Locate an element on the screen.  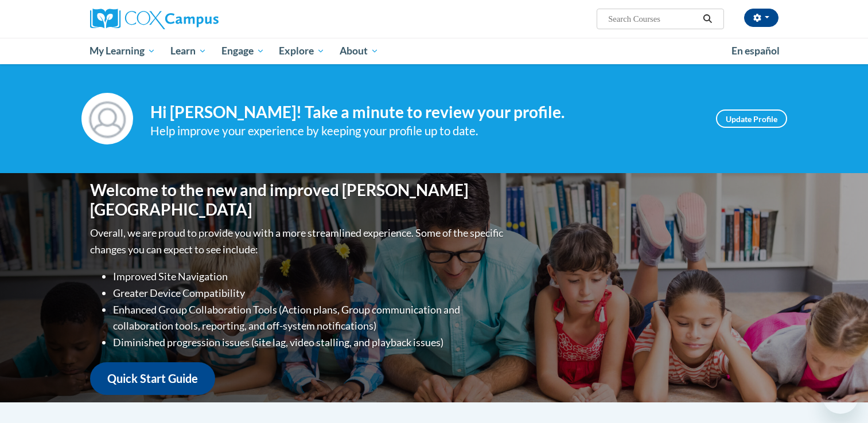
input: Search Courses is located at coordinates (653, 19).